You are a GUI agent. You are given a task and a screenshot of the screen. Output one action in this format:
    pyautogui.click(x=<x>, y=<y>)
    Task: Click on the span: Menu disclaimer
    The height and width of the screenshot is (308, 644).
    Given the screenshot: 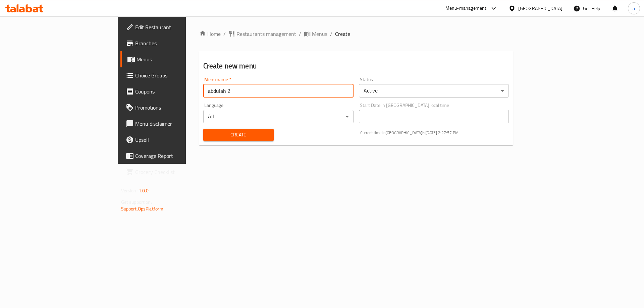 What is the action you would take?
    pyautogui.click(x=178, y=124)
    